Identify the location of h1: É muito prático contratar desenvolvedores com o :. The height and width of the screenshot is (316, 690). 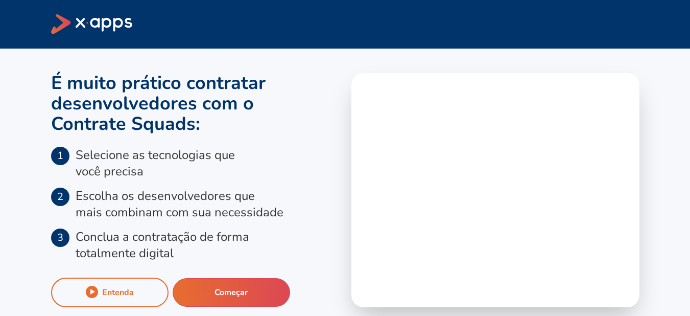
(195, 104).